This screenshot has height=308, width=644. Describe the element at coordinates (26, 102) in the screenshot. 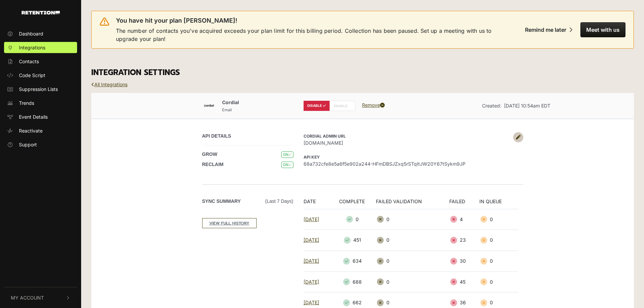

I see `span: Trends` at that location.